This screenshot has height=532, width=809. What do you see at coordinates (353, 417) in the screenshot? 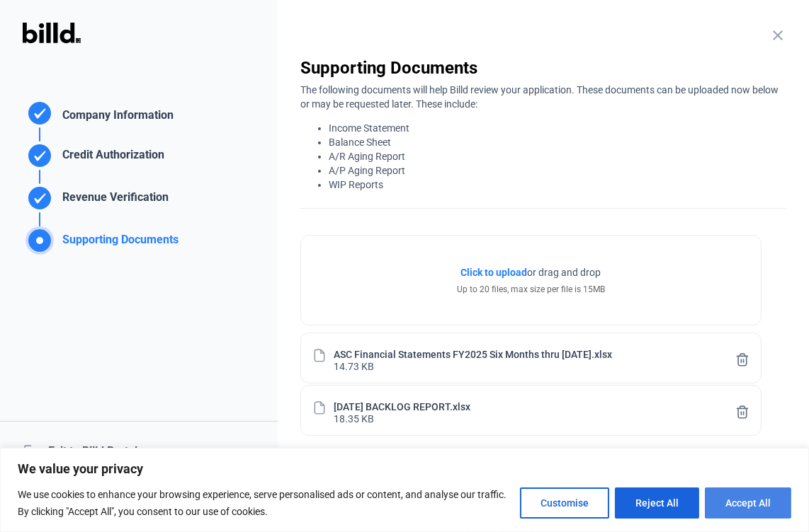
I see `div: 18.35 KB` at bounding box center [353, 417].